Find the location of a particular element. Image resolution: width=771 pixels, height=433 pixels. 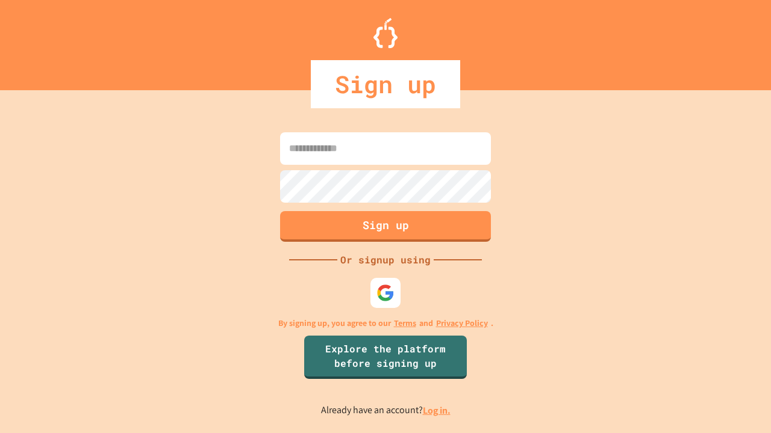

a: Terms is located at coordinates (405, 323).